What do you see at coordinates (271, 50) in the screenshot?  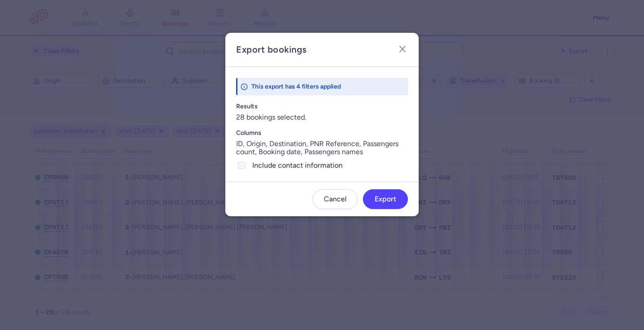 I see `h2: Export bookings` at bounding box center [271, 50].